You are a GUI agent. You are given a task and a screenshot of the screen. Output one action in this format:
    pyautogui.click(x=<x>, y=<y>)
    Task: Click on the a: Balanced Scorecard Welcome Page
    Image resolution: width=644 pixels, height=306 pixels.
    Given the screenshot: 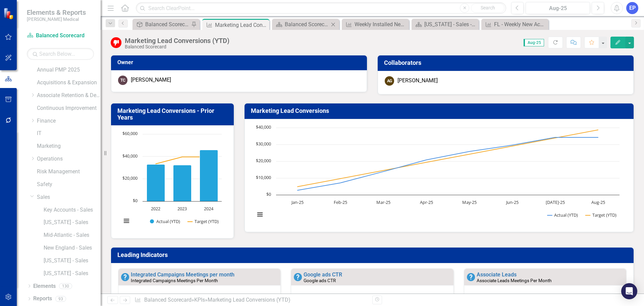 What is the action you would take?
    pyautogui.click(x=302, y=24)
    